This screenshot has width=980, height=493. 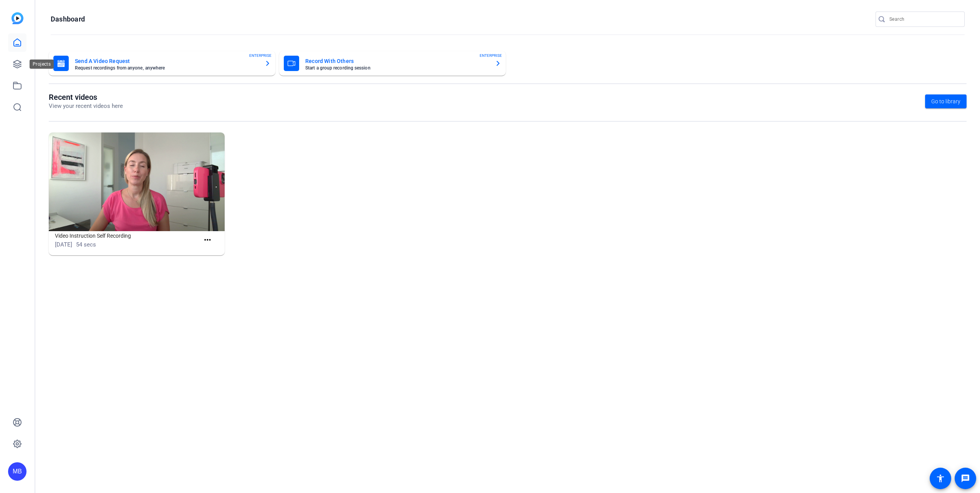 I want to click on span: 54 secs, so click(x=86, y=245).